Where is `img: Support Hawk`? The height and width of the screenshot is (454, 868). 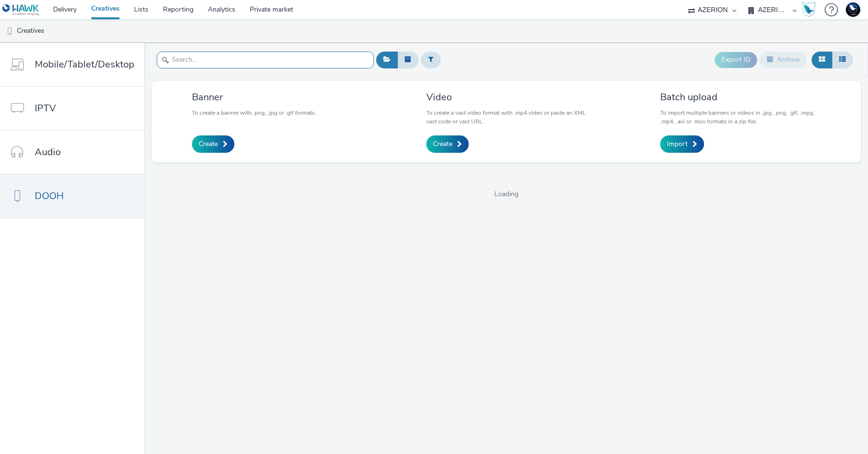 img: Support Hawk is located at coordinates (853, 9).